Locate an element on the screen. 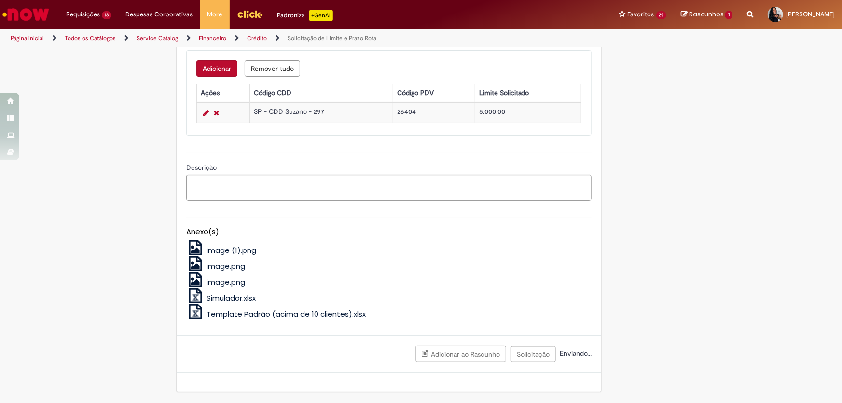  a: Todos os Catálogos is located at coordinates (90, 38).